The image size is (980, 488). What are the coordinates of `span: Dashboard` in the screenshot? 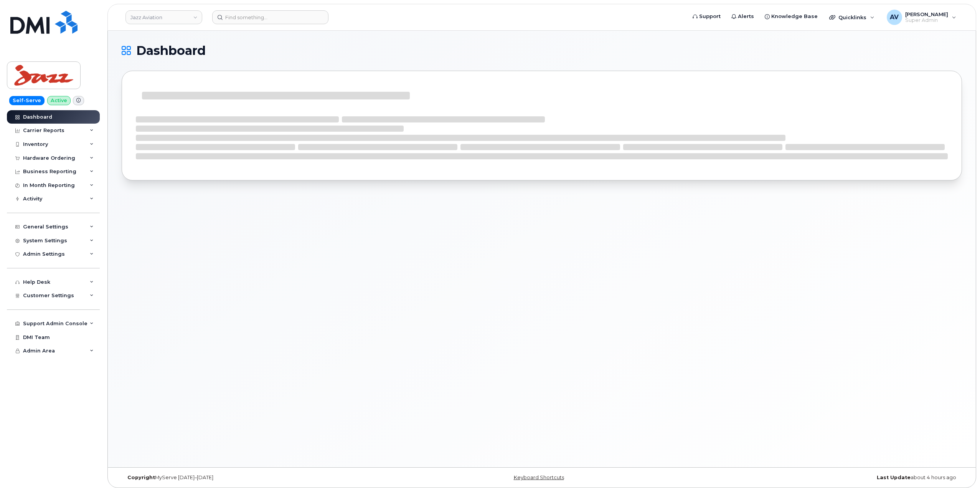 It's located at (170, 50).